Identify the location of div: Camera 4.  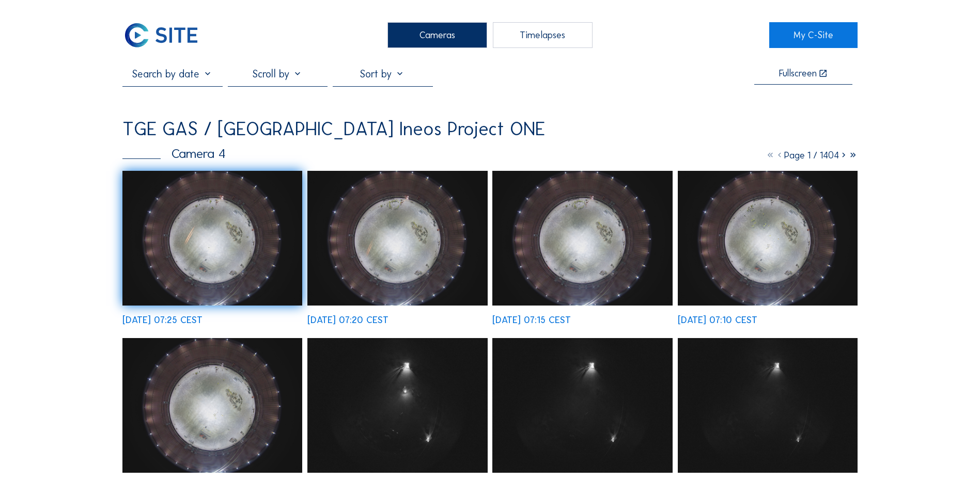
(174, 154).